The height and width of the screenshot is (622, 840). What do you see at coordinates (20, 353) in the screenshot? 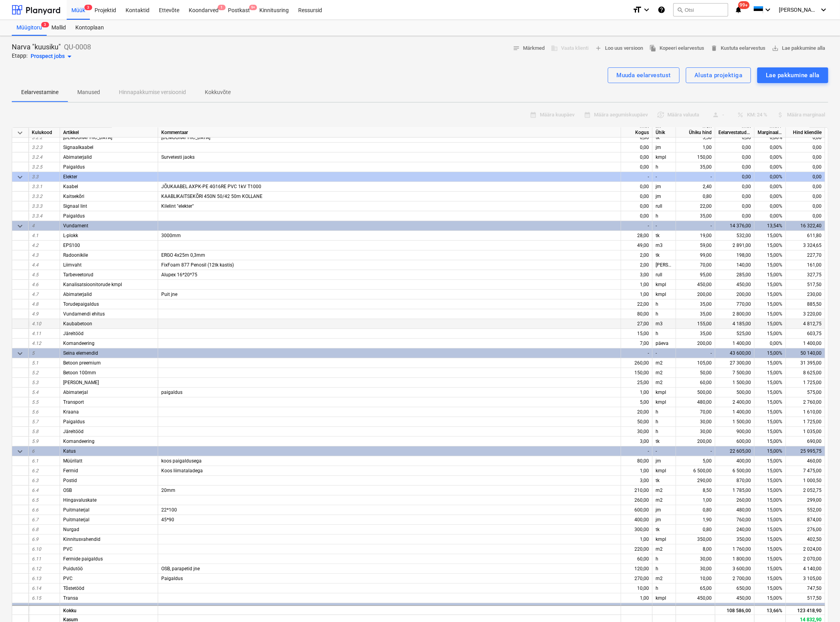
I see `span: Ahenda kategooria` at bounding box center [20, 353].